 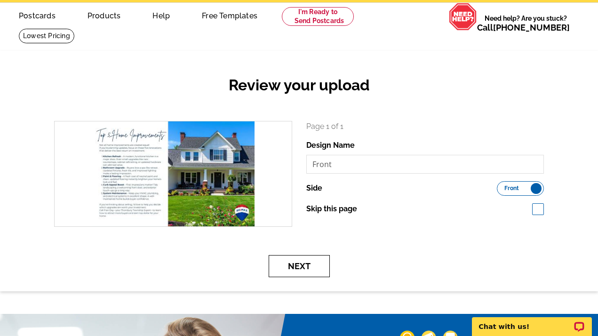 What do you see at coordinates (230, 15) in the screenshot?
I see `a: Free Templates` at bounding box center [230, 15].